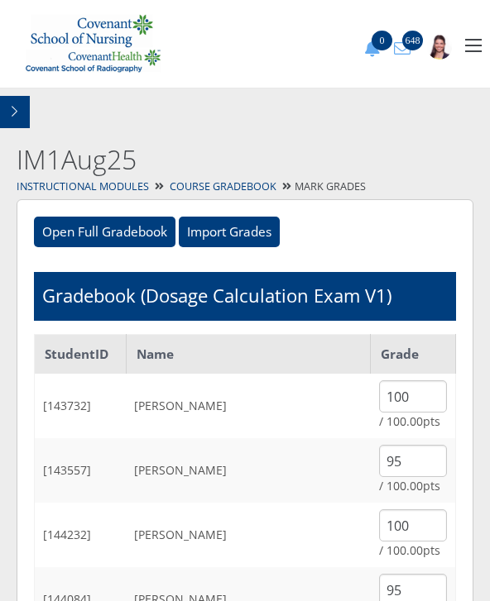 Image resolution: width=490 pixels, height=601 pixels. I want to click on a: Instructional Modules, so click(83, 186).